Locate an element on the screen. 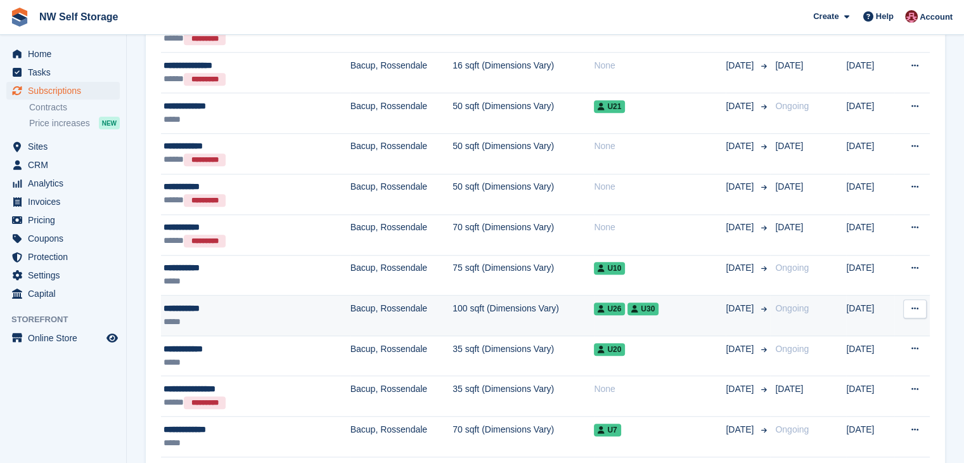  div: NEW is located at coordinates (109, 123).